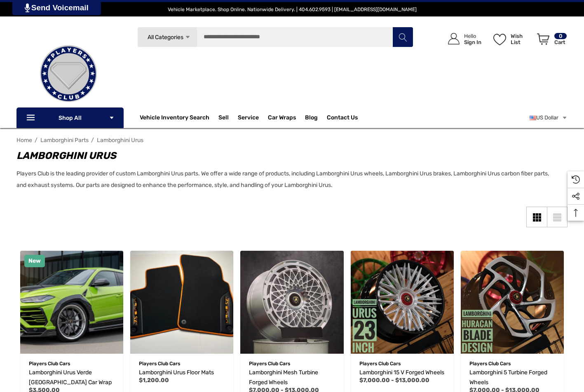 The width and height of the screenshot is (584, 392). Describe the element at coordinates (544, 39) in the screenshot. I see `svg: Review Your Cart` at that location.